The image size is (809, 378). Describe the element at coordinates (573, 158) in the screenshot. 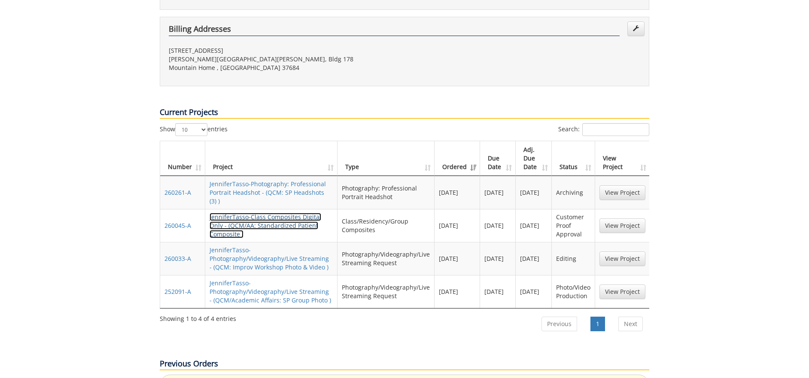

I see `th: Status: activate to sort column ascending` at that location.